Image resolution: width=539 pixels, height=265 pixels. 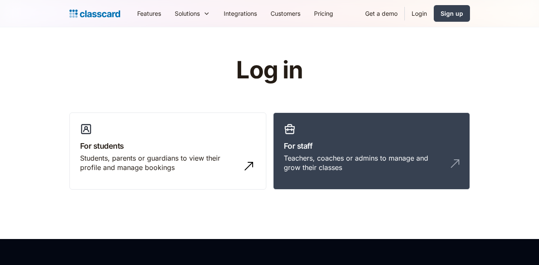 I want to click on div: Students, parents or guardians to view their profile and manage bookings, so click(x=159, y=163).